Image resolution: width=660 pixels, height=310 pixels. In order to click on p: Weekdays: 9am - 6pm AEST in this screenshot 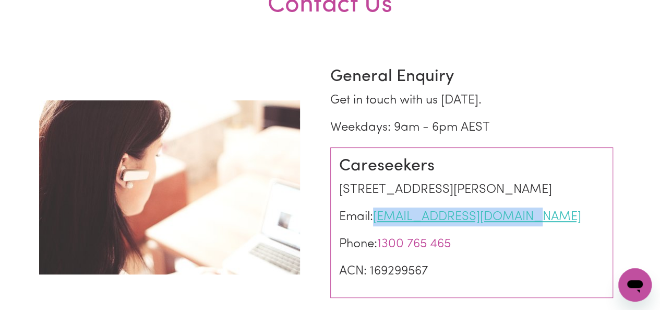, I will do `click(472, 127)`.